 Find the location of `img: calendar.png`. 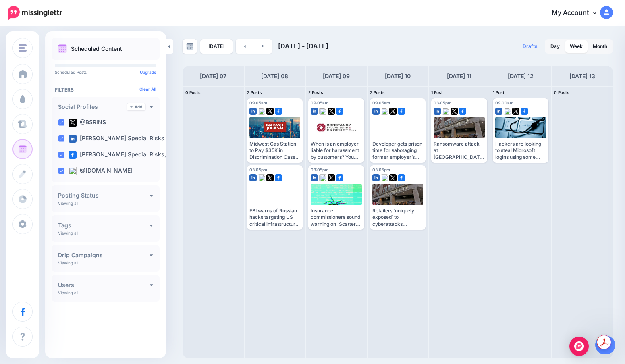

img: calendar.png is located at coordinates (62, 48).